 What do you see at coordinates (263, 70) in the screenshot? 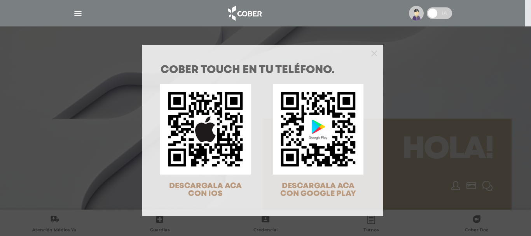
I see `h1: COBER TOUCH en tu teléfono.` at bounding box center [263, 70].